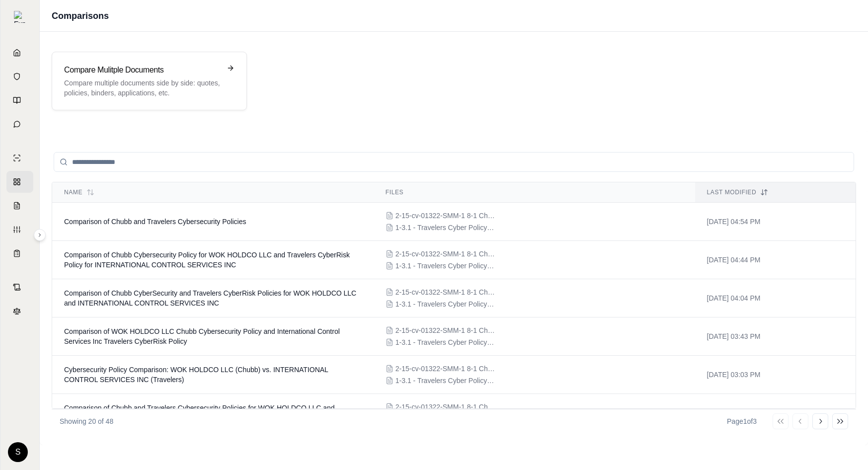  What do you see at coordinates (142, 88) in the screenshot?
I see `p: Compare multiple documents side by side: quotes, policies, binders, applications, etc.` at bounding box center [142, 88].